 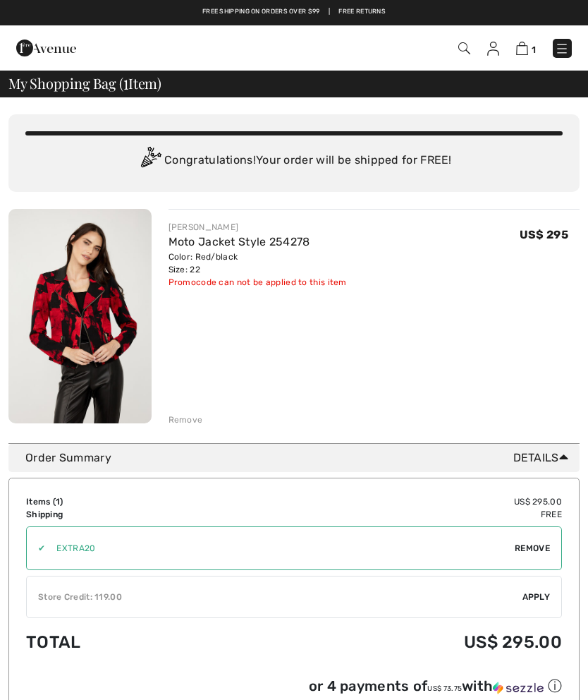 I want to click on img: Search, so click(x=464, y=48).